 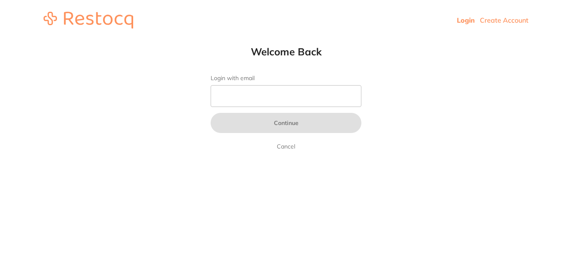 What do you see at coordinates (88, 20) in the screenshot?
I see `img: restocq_logo.svg` at bounding box center [88, 20].